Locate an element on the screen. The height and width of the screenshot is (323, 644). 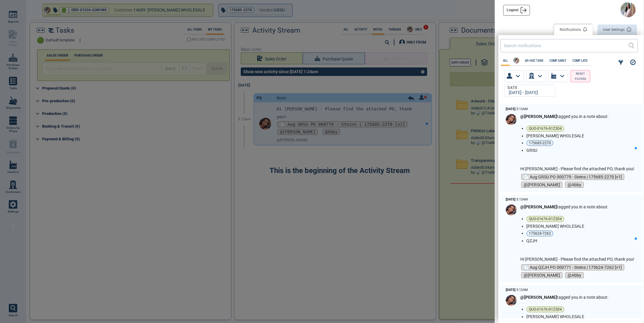
label: COMP. EARLY is located at coordinates (558, 61).